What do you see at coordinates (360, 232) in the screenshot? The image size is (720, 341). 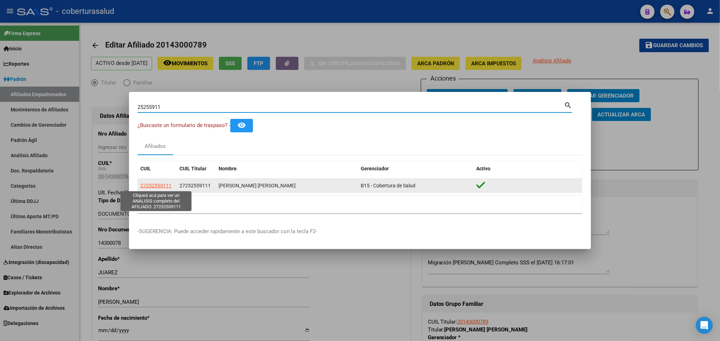 I see `p: -SUGERENCIA: Puede acceder rapidamente a este buscador con la tecla F2-` at bounding box center [360, 232].